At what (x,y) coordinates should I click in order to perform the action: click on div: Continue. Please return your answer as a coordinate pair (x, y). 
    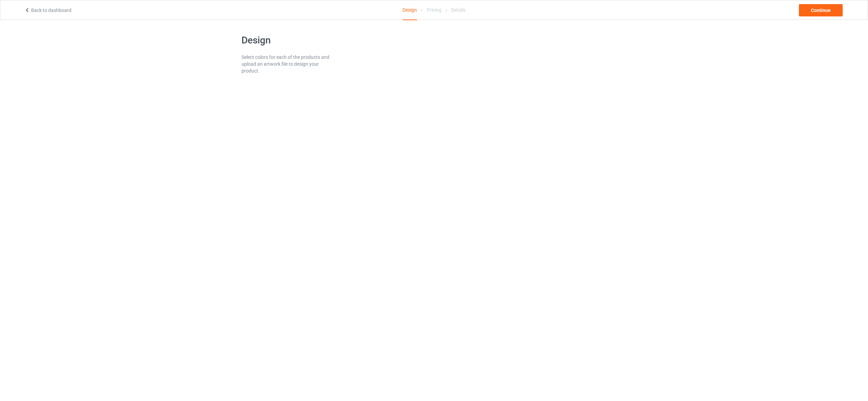
    Looking at the image, I should click on (821, 10).